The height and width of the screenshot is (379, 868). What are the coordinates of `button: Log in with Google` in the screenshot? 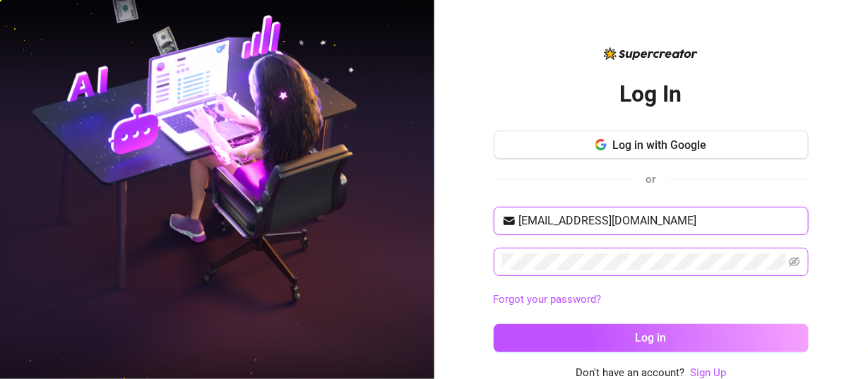 It's located at (651, 145).